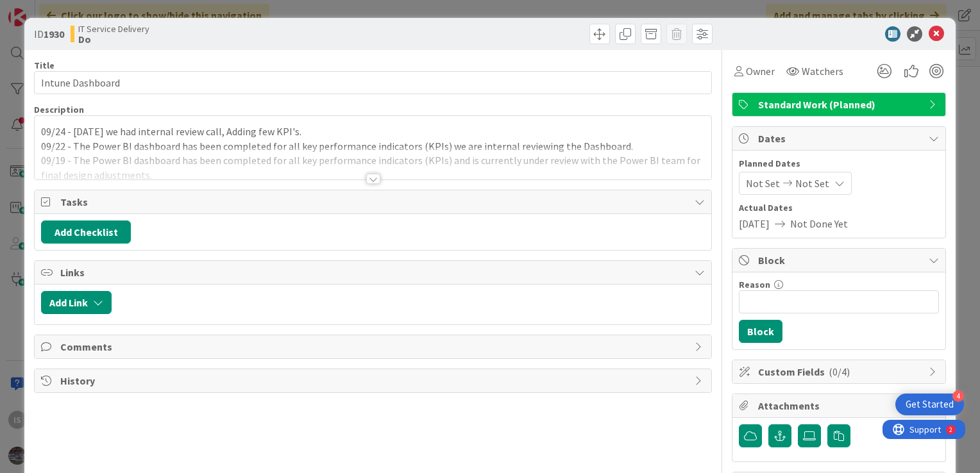 The width and height of the screenshot is (980, 473). What do you see at coordinates (374, 202) in the screenshot?
I see `span: Tasks` at bounding box center [374, 202].